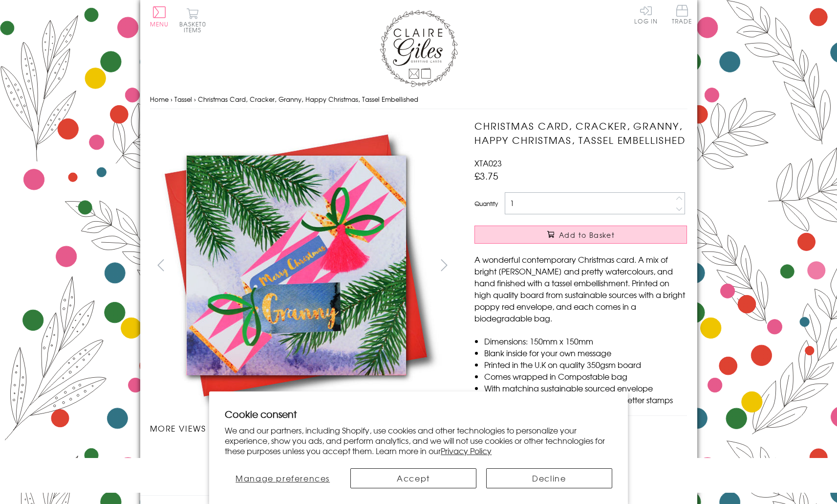 Image resolution: width=837 pixels, height=504 pixels. What do you see at coordinates (550, 478) in the screenshot?
I see `button: Decline` at bounding box center [550, 478].